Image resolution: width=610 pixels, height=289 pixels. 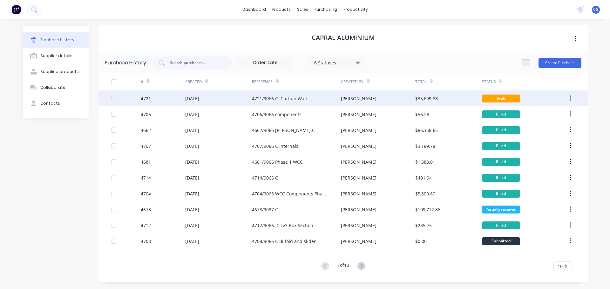 What do you see at coordinates (277, 114) in the screenshot?
I see `div: 4706/9066 components` at bounding box center [277, 114].